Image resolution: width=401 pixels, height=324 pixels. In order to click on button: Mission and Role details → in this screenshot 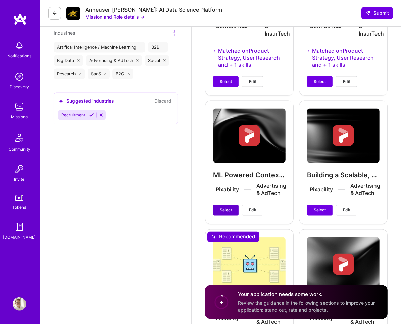, I will do `click(115, 17)`.